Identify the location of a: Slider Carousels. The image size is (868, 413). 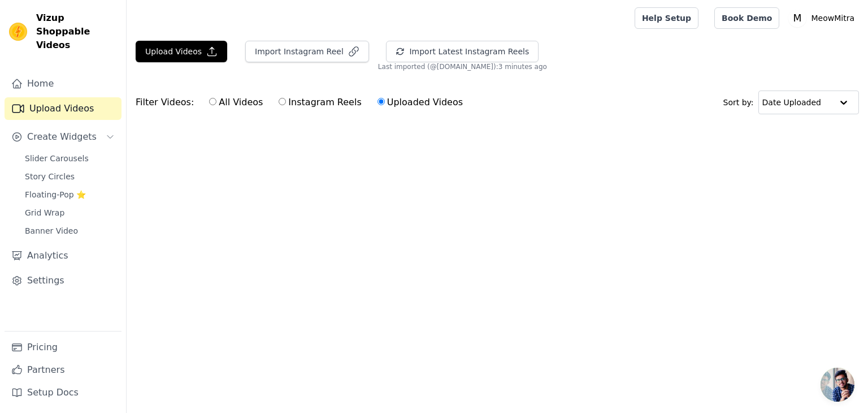
(69, 158).